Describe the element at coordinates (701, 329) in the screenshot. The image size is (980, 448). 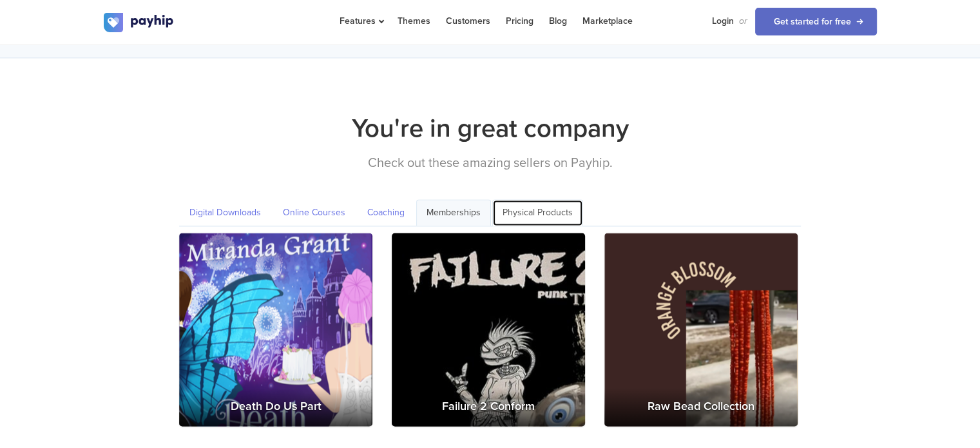
I see `a: Raw Bead Collection Raw Bead Collection` at that location.